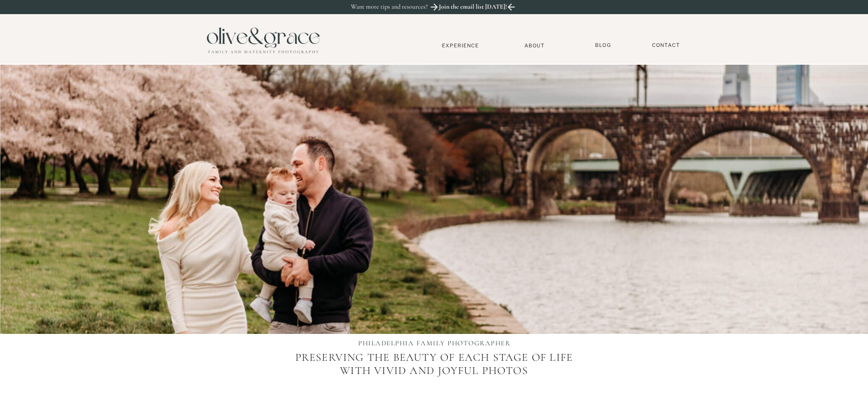 This screenshot has width=868, height=415. I want to click on nav: About, so click(535, 45).